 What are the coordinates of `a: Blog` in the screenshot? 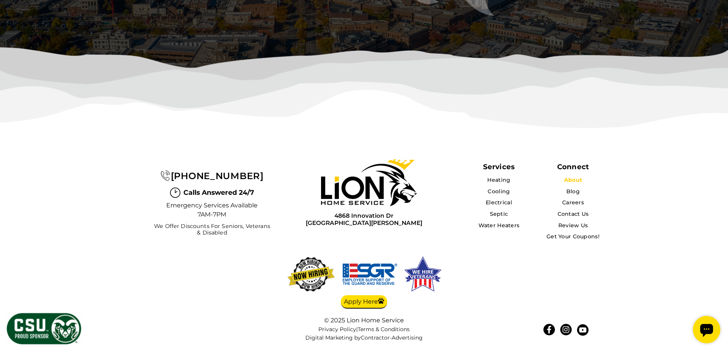 It's located at (573, 191).